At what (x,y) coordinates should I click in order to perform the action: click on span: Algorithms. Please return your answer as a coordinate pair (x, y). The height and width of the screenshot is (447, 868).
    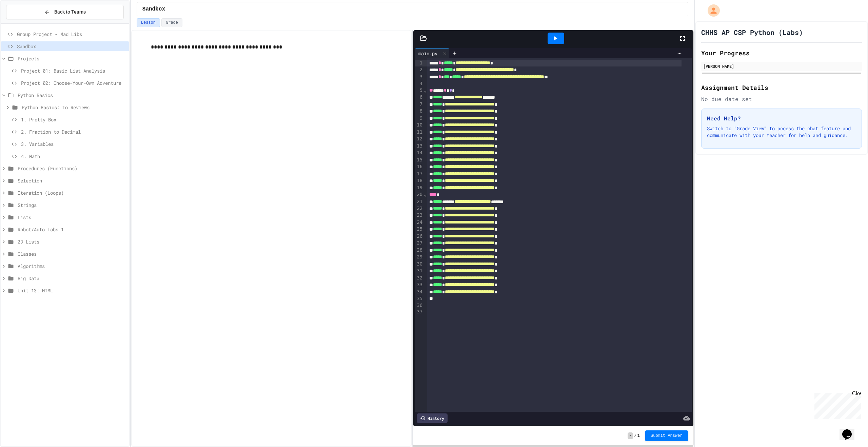
    Looking at the image, I should click on (72, 266).